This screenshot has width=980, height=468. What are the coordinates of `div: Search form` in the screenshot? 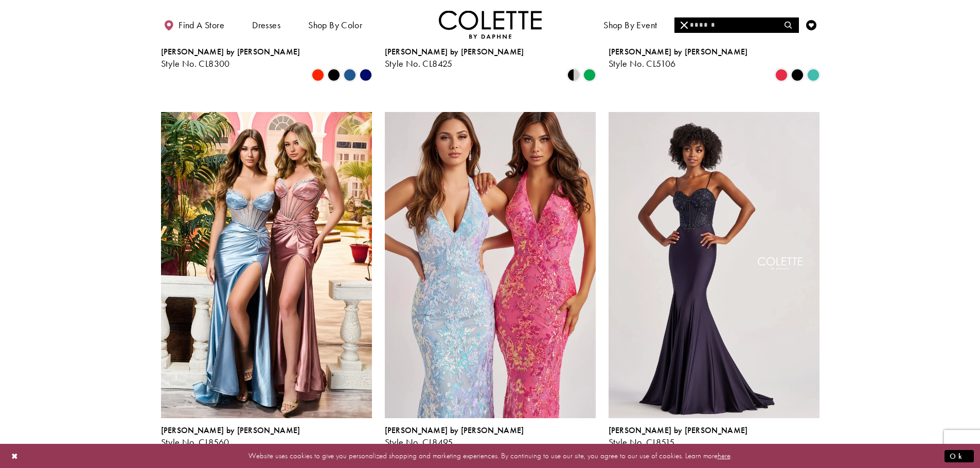 It's located at (736, 25).